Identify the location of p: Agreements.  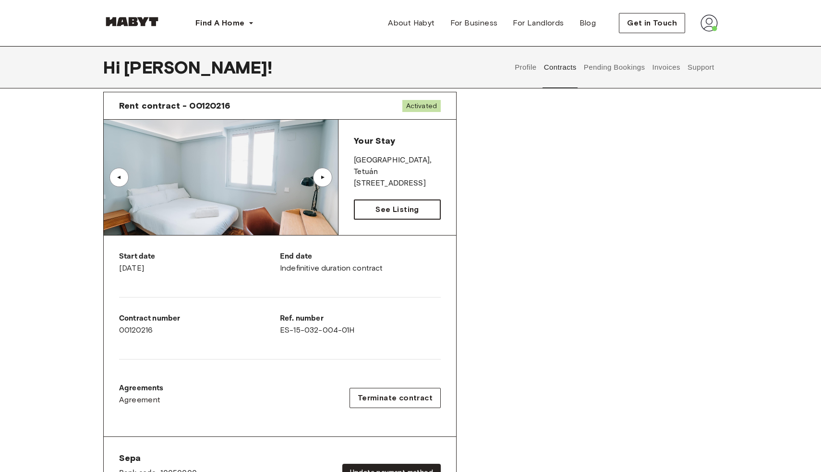
(141, 388).